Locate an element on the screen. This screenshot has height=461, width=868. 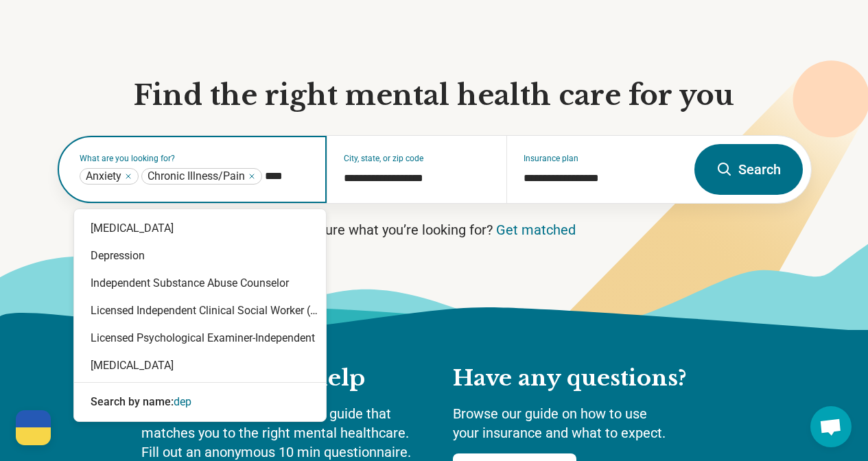
div: Depression is located at coordinates (200, 256).